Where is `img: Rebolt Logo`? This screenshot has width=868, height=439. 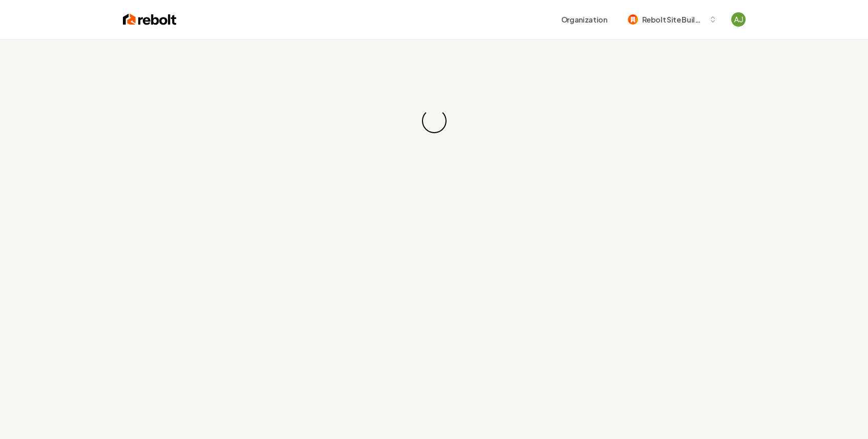
img: Rebolt Logo is located at coordinates (150, 19).